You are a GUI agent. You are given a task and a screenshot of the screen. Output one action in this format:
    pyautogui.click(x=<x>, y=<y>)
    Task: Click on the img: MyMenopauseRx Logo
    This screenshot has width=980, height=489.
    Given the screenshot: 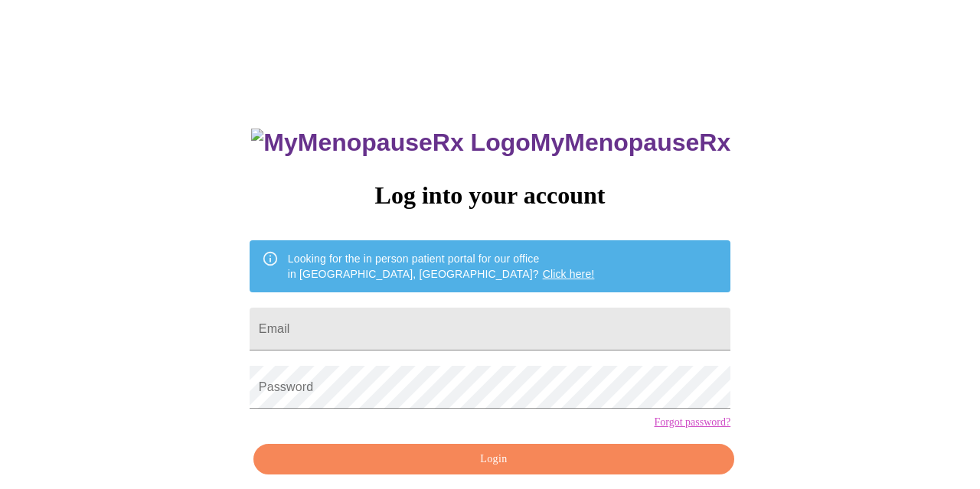 What is the action you would take?
    pyautogui.click(x=390, y=142)
    